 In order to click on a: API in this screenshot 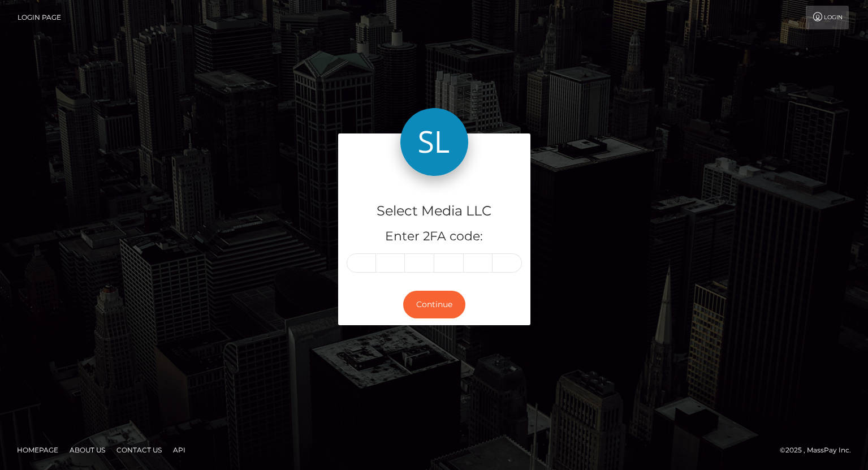, I will do `click(179, 450)`.